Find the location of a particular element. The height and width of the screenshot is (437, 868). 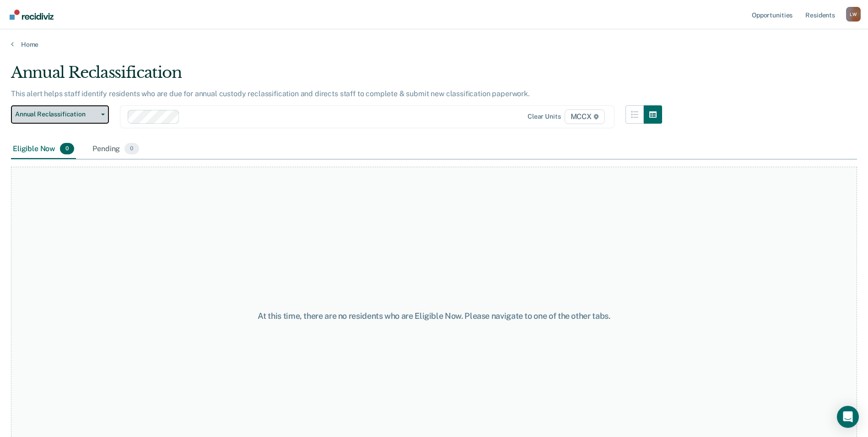

div: Open Intercom Messenger is located at coordinates (848, 417).